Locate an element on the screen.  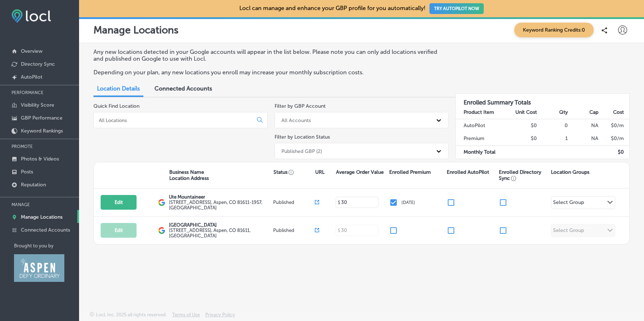
span: Keyword Ranking Credits: 0 is located at coordinates (553, 30).